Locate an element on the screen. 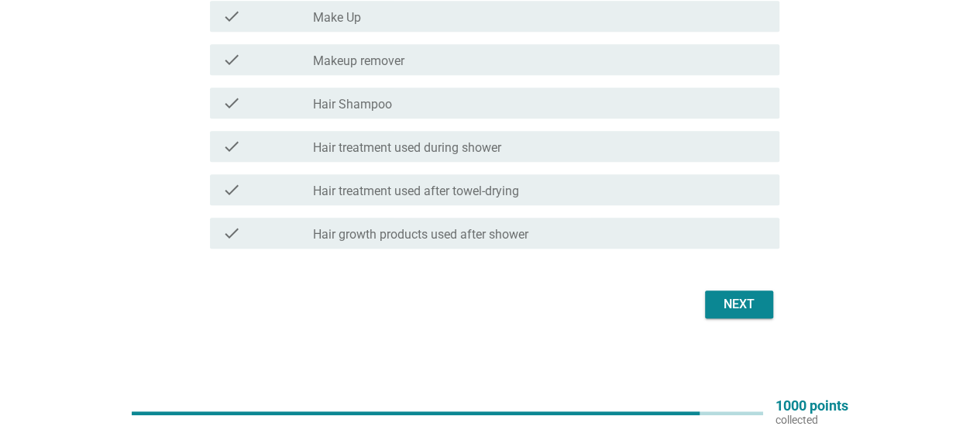  label: Hair treatment used after towel-drying is located at coordinates (416, 191).